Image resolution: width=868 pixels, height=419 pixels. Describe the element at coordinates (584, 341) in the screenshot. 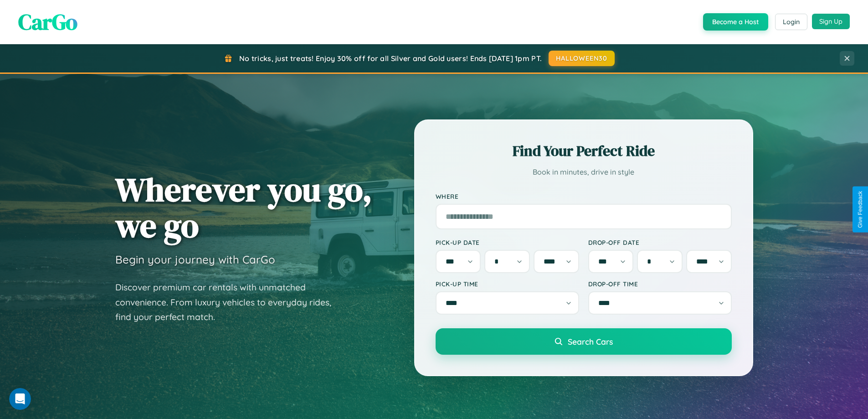

I see `button: Search Cars` at that location.